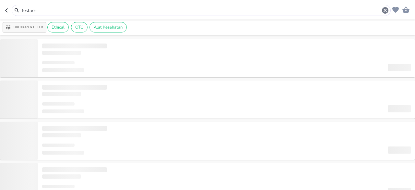  I want to click on div: Alat Kesehatan, so click(108, 27).